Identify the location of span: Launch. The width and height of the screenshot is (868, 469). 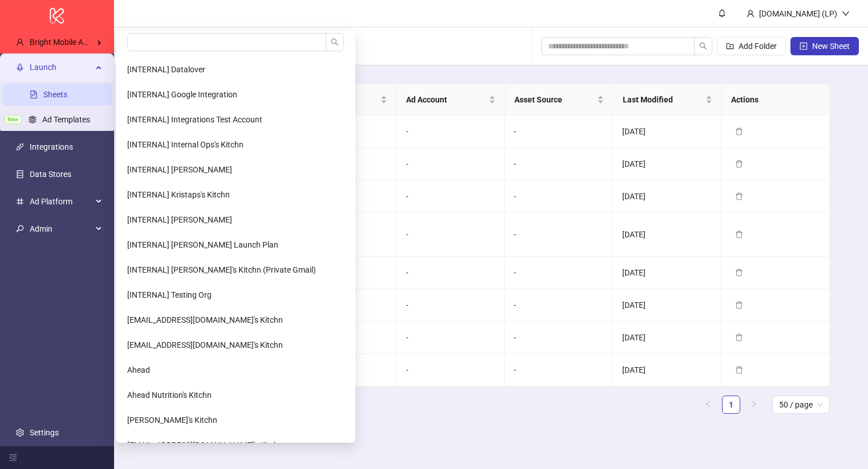
(61, 67).